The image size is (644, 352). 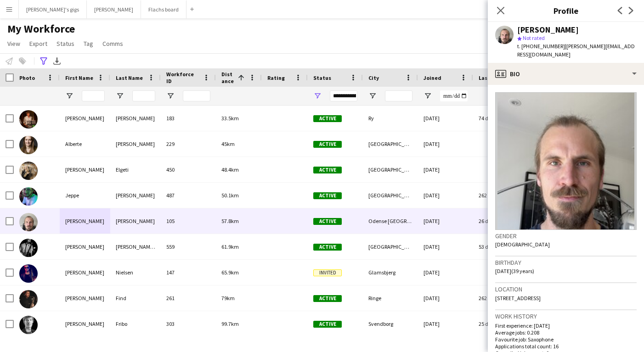 What do you see at coordinates (135, 169) in the screenshot?
I see `div: Elgeti` at bounding box center [135, 169].